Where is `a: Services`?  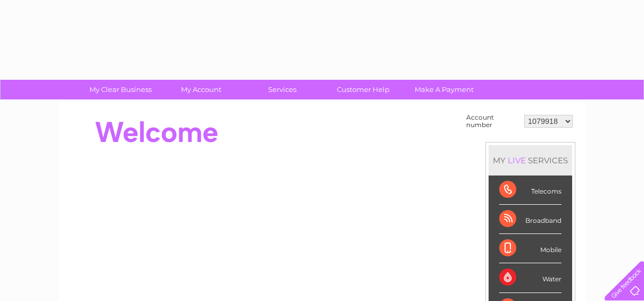
a: Services is located at coordinates (282, 89).